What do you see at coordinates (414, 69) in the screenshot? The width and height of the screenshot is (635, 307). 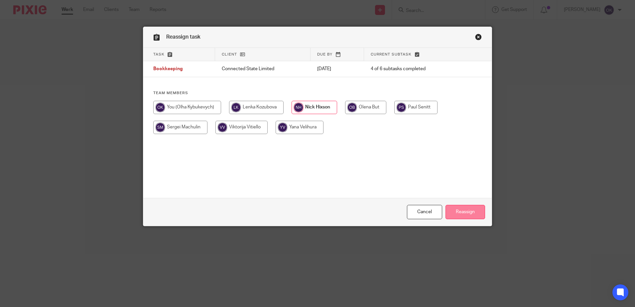 I see `td: 4 of 6 subtasks completed` at bounding box center [414, 69].